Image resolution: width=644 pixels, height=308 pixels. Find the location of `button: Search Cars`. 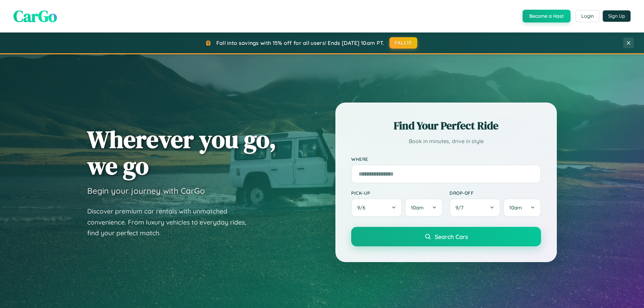

button: Search Cars is located at coordinates (446, 237).